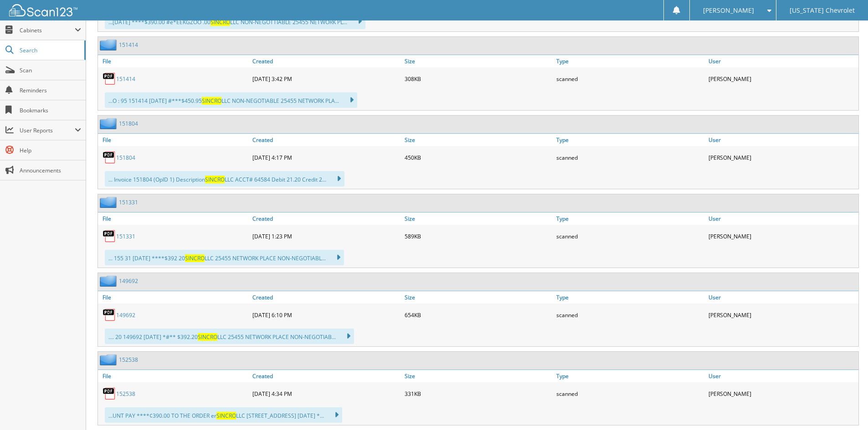 The width and height of the screenshot is (868, 430). I want to click on span: Help, so click(50, 150).